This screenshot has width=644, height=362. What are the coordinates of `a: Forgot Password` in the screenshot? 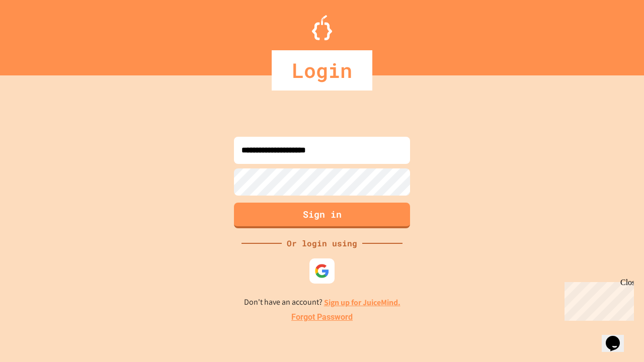 It's located at (322, 318).